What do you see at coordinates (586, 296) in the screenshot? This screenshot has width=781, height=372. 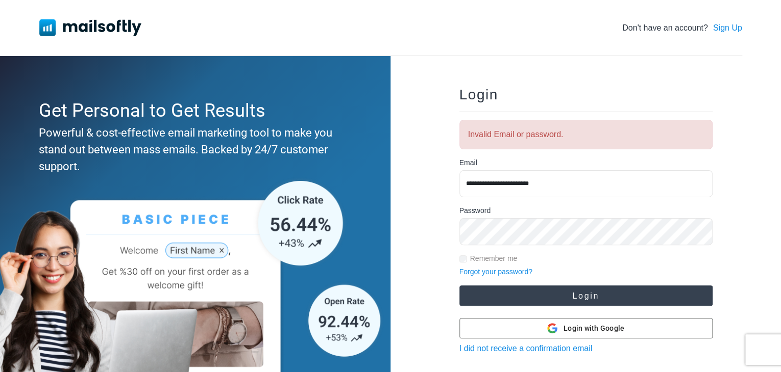 I see `button: Login` at bounding box center [586, 296].